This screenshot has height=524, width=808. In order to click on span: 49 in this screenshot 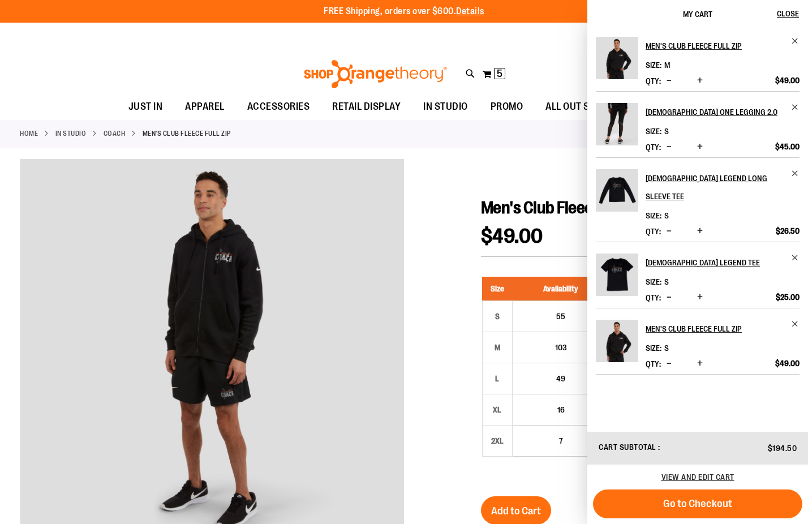, I will do `click(561, 378)`.